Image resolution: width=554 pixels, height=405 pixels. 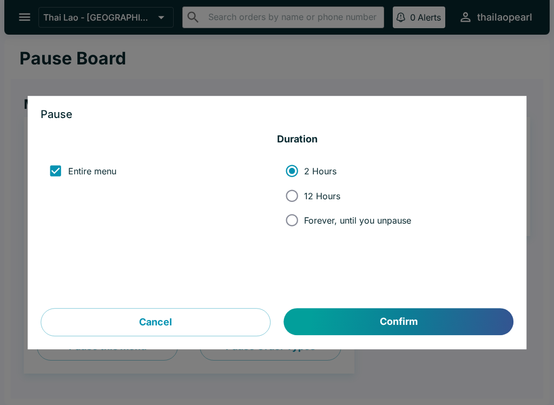 What do you see at coordinates (277, 115) in the screenshot?
I see `h3: Pause` at bounding box center [277, 115].